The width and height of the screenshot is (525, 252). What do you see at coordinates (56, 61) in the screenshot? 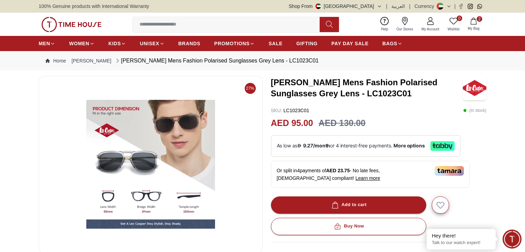
I see `a: Home` at bounding box center [56, 61].